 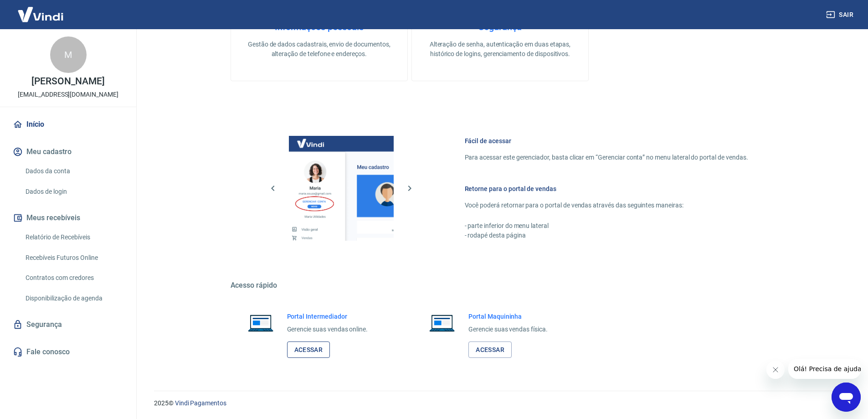 What do you see at coordinates (41, 10) in the screenshot?
I see `span: Olá! Precisa de ajuda?` at bounding box center [41, 10].